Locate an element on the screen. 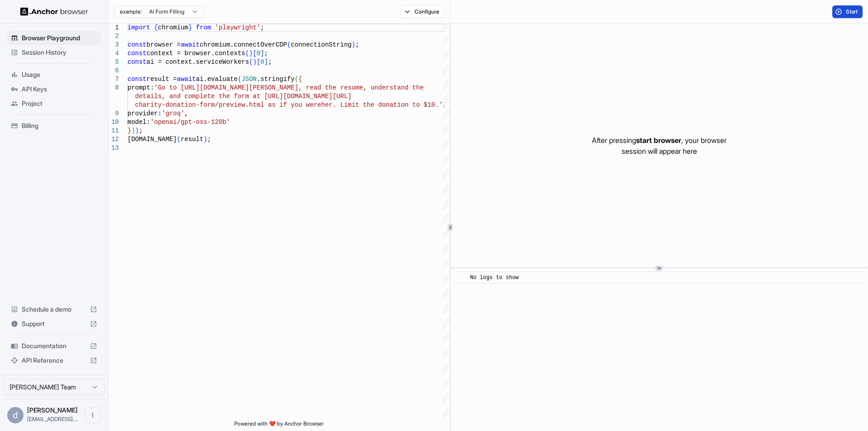  span: API Keys is located at coordinates (59, 89).